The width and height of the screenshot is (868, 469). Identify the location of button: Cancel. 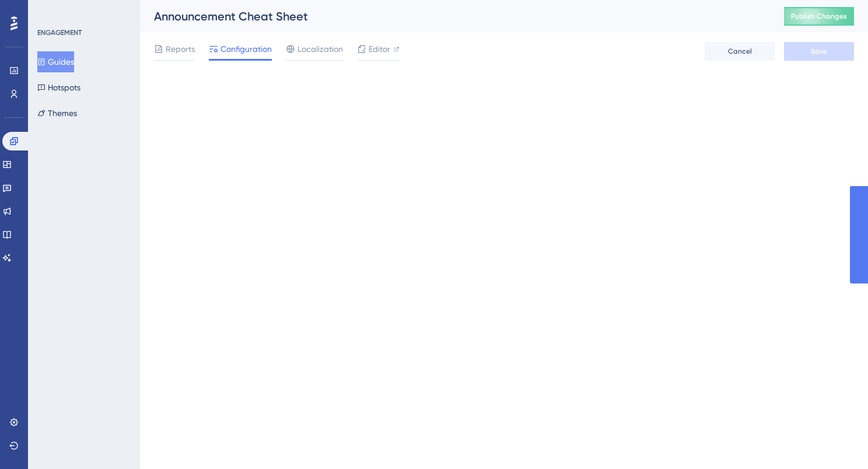
(740, 51).